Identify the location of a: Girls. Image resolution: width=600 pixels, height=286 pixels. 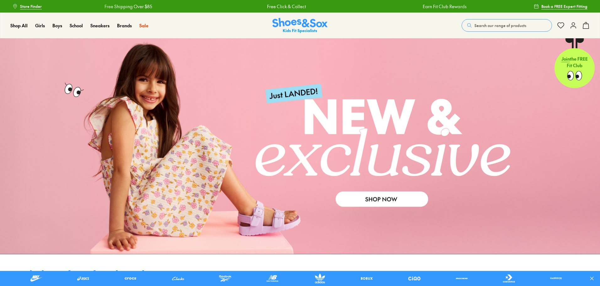
(40, 25).